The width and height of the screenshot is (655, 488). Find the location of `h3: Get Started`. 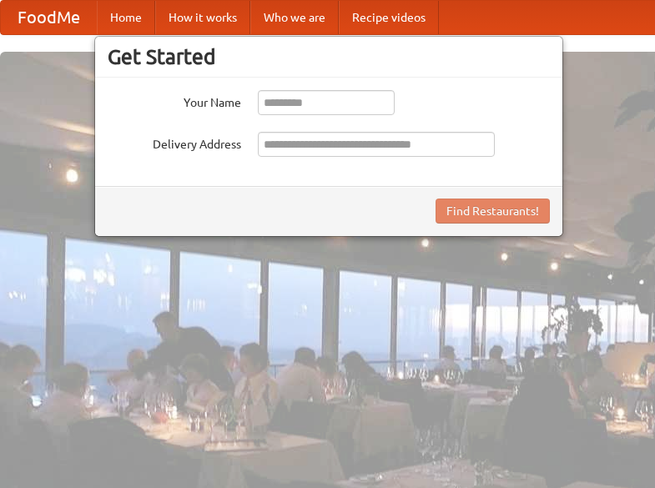

h3: Get Started is located at coordinates (329, 57).